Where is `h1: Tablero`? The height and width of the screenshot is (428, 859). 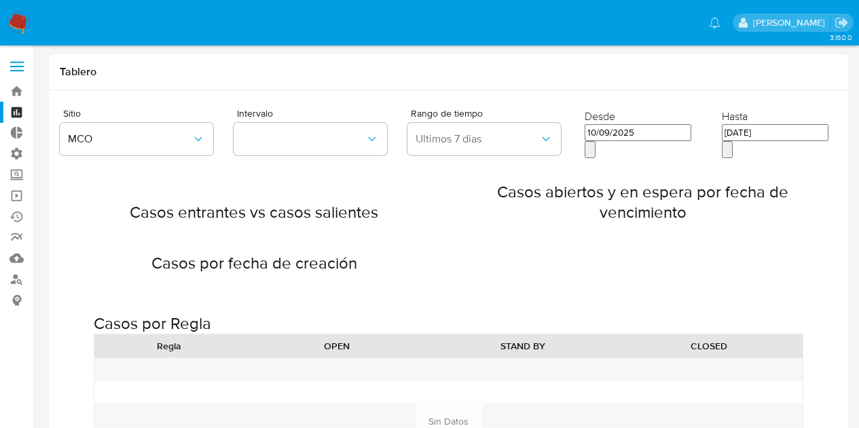
h1: Tablero is located at coordinates (448, 72).